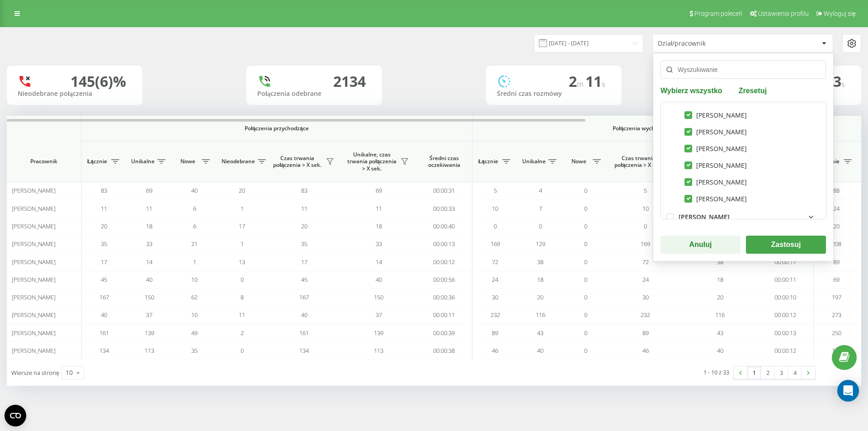 This screenshot has width=868, height=431. What do you see at coordinates (444, 190) in the screenshot?
I see `td: 00:00:31` at bounding box center [444, 190].